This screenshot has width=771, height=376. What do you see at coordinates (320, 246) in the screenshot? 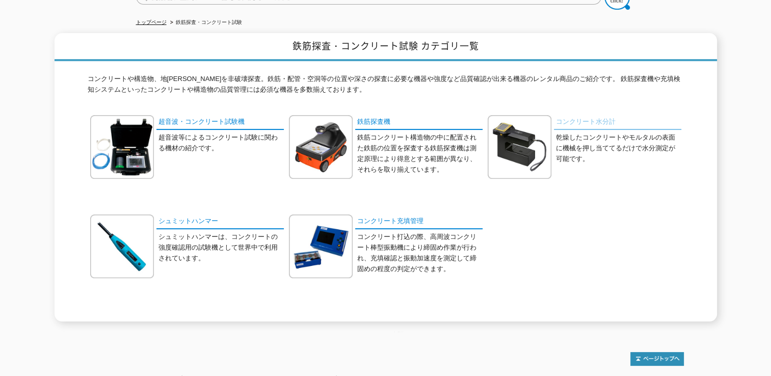
I see `img: コンクリート充填管理` at bounding box center [320, 246].